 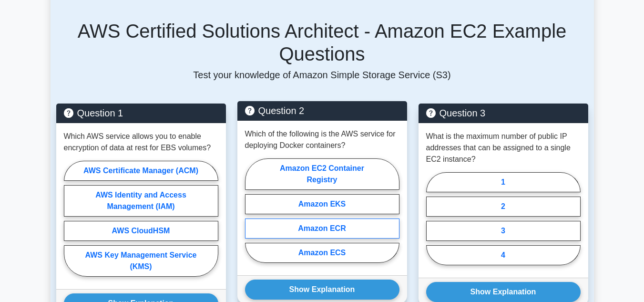 I want to click on h5: AWS Certified Solutions Architect - Amazon EC2 Example Questions, so click(x=322, y=43).